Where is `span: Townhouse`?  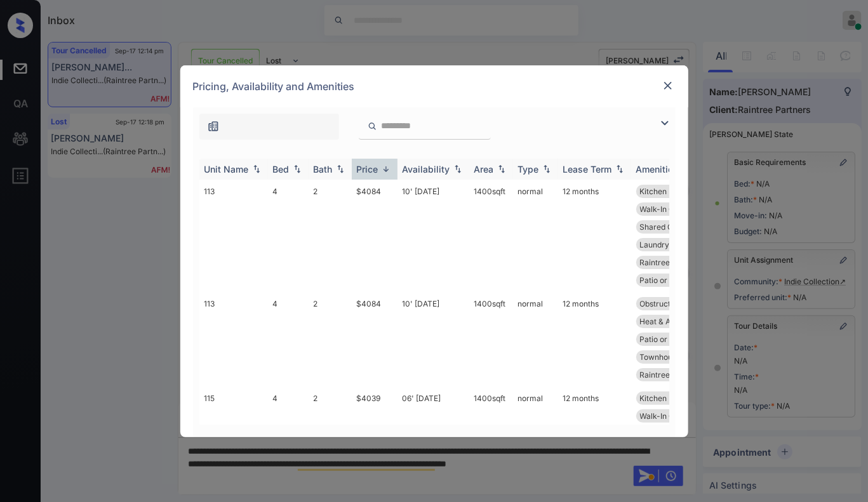 span: Townhouse is located at coordinates (661, 356).